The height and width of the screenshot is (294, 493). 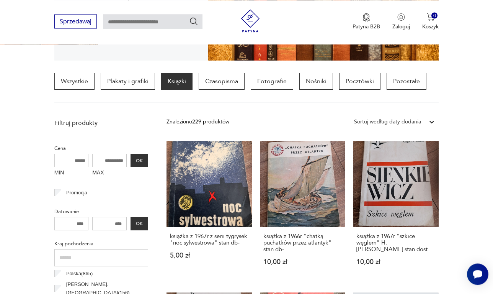 I want to click on img: Ikonka użytkownika, so click(x=401, y=17).